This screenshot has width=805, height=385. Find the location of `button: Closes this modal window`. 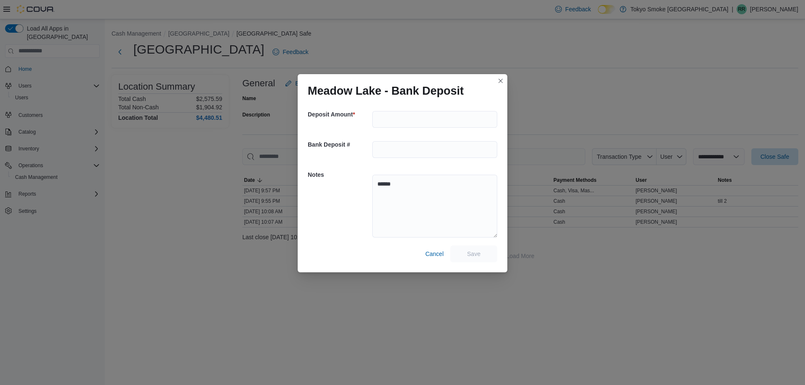

button: Closes this modal window is located at coordinates (501, 81).